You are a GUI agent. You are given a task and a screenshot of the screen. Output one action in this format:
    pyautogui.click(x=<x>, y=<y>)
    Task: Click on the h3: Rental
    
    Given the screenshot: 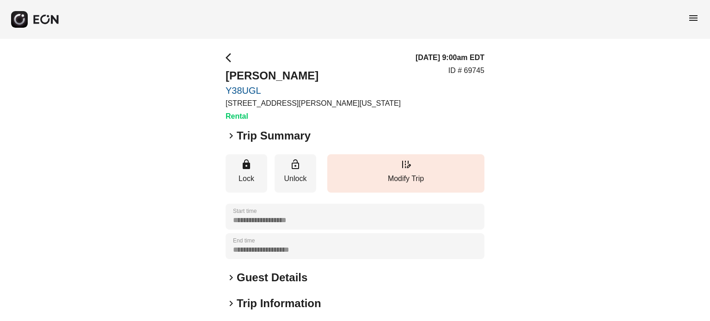 What is the action you would take?
    pyautogui.click(x=313, y=117)
    